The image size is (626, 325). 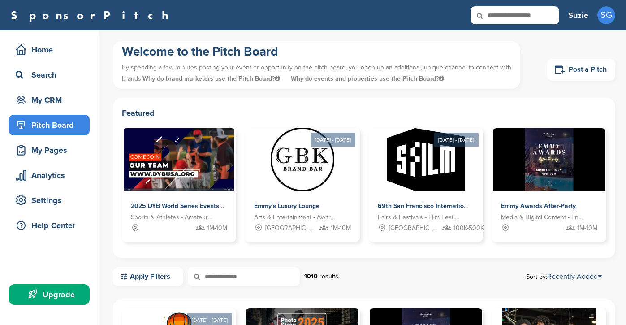 What do you see at coordinates (287, 206) in the screenshot?
I see `span: Emmy's Luxury Lounge` at bounding box center [287, 206].